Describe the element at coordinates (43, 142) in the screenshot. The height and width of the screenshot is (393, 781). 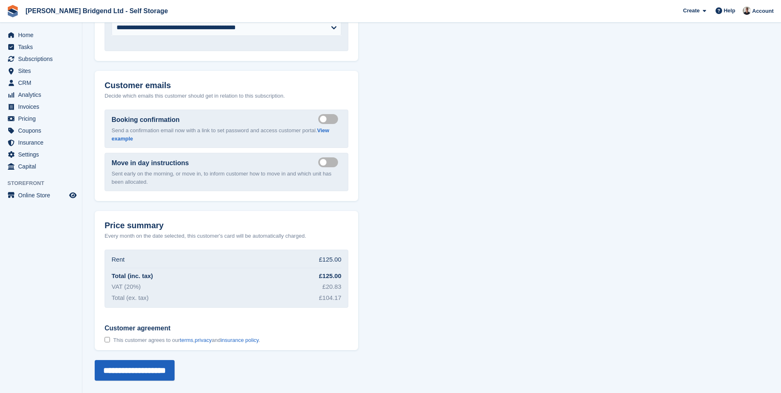
I see `span: Insurance` at that location.